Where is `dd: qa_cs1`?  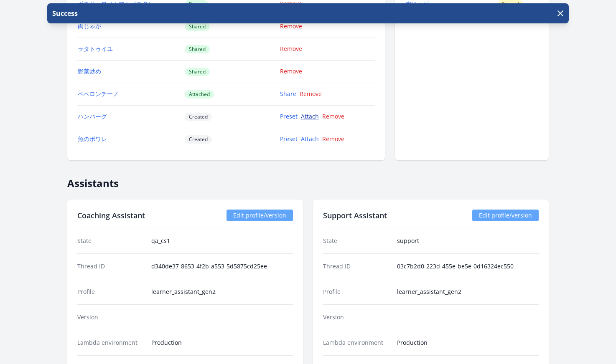 dd: qa_cs1 is located at coordinates (222, 241).